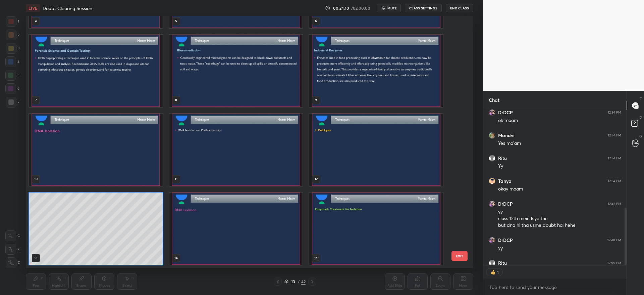 The height and width of the screenshot is (295, 644). Describe the element at coordinates (559, 166) in the screenshot. I see `div: Yy` at that location.